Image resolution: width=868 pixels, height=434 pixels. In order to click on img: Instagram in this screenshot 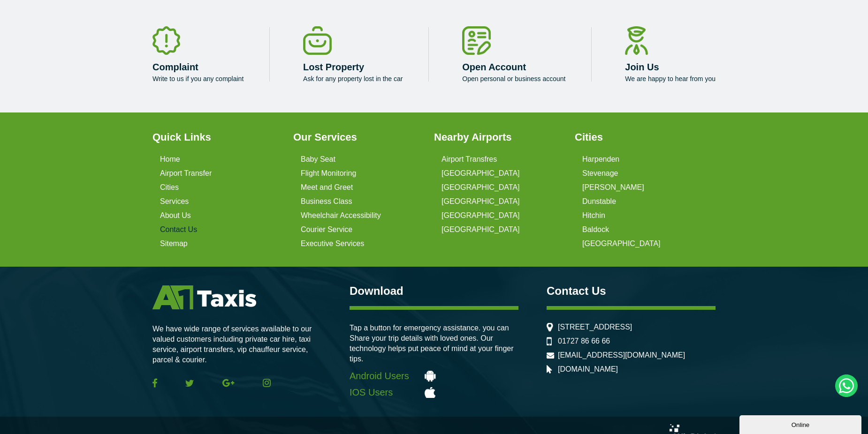, I will do `click(267, 383)`.